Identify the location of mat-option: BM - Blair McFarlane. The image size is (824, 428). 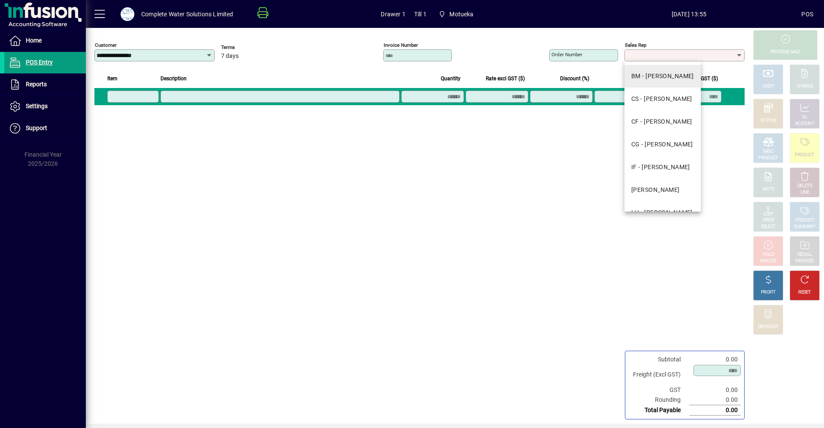
(662, 76).